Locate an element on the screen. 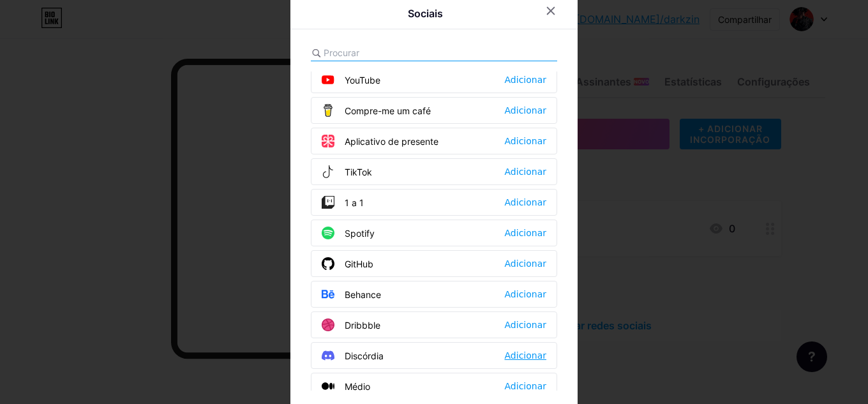 This screenshot has height=404, width=868. font: GitHub is located at coordinates (359, 264).